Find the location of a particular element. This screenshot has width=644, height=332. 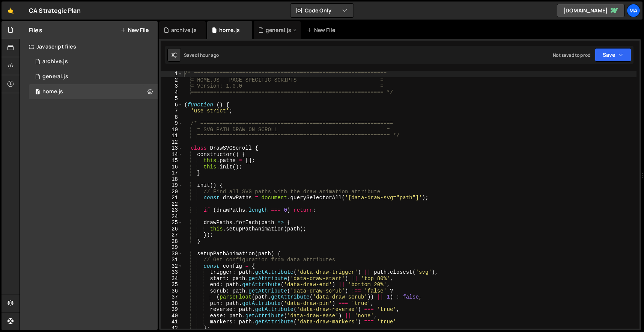

div: Not saved to prod is located at coordinates (572, 55).